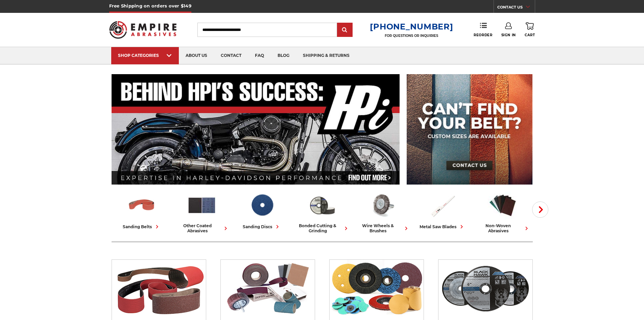 This screenshot has height=320, width=644. What do you see at coordinates (482, 30) in the screenshot?
I see `a: Reorder` at bounding box center [482, 30].